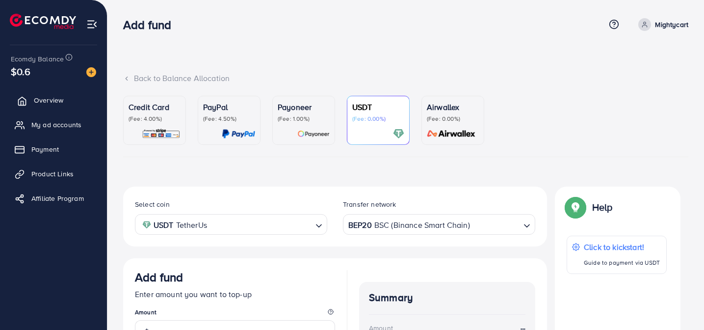  What do you see at coordinates (43, 21) in the screenshot?
I see `a: logo` at bounding box center [43, 21].